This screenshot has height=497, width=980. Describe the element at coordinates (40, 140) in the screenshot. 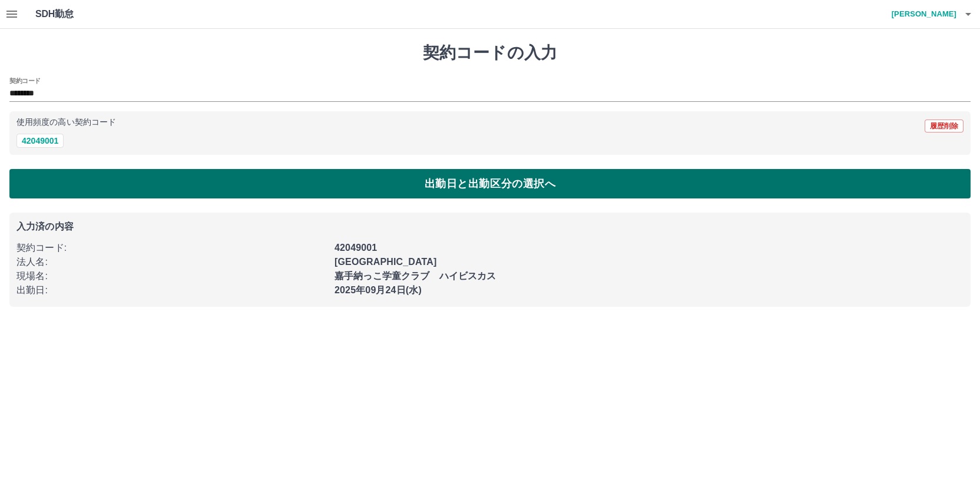

I see `button: 42049001` at that location.